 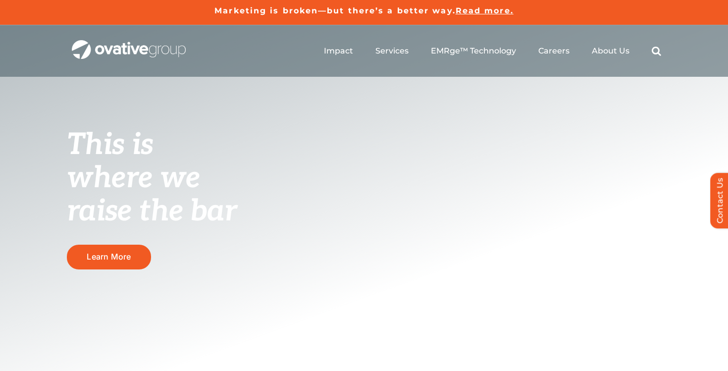 I want to click on span: Careers, so click(x=554, y=51).